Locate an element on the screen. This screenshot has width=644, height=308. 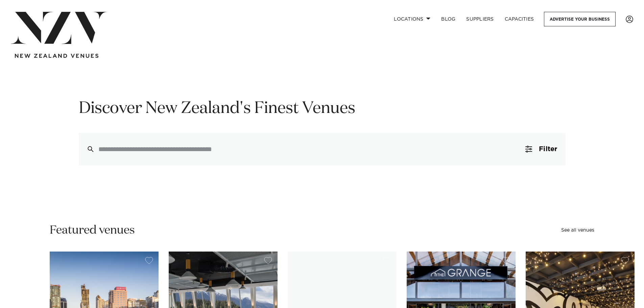
a: BLOG is located at coordinates (448, 19).